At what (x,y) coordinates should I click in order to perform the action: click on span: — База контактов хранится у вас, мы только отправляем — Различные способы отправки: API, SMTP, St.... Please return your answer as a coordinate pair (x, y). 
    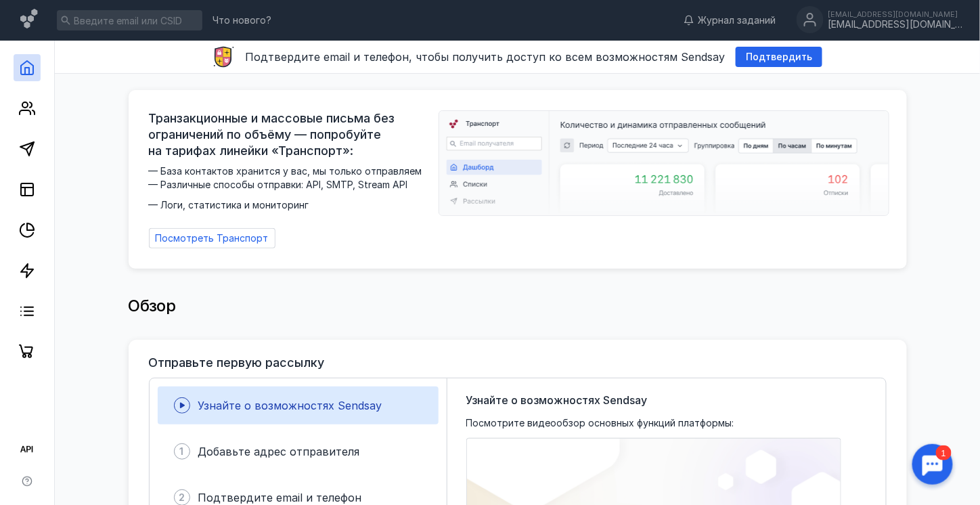
    Looking at the image, I should click on (290, 188).